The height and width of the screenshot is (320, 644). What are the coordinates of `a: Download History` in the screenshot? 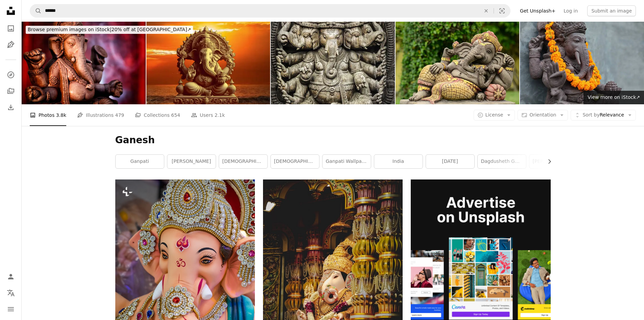 It's located at (11, 107).